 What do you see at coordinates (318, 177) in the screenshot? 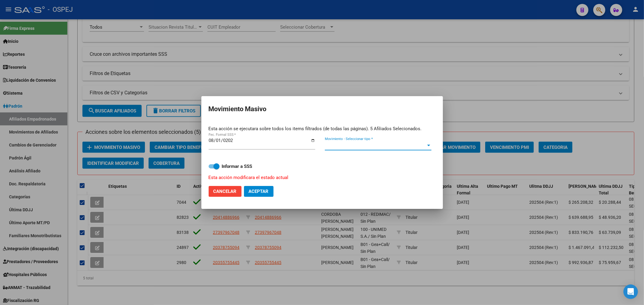
I see `p: Esta acción modificara el estado actual` at bounding box center [318, 177].